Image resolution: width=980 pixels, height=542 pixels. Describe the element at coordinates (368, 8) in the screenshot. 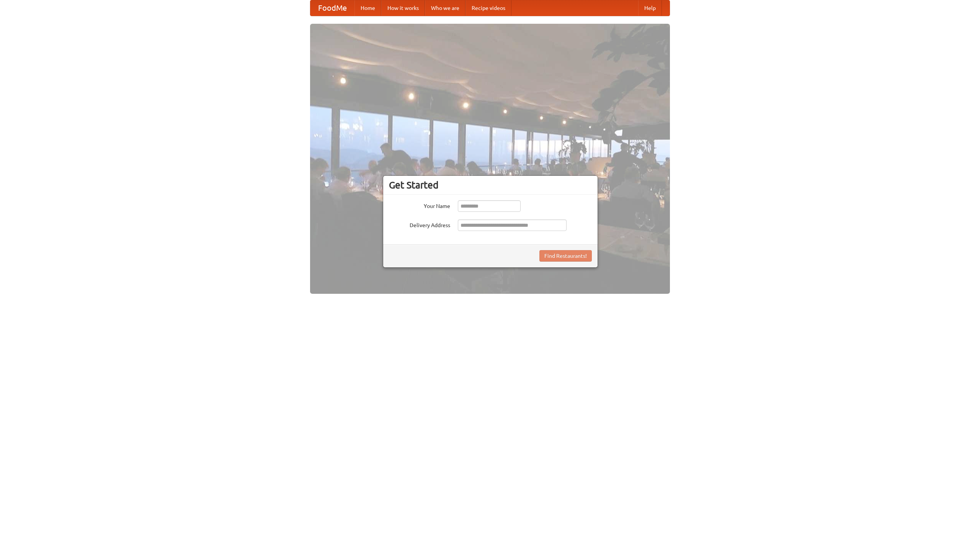

I see `a: Home` at that location.